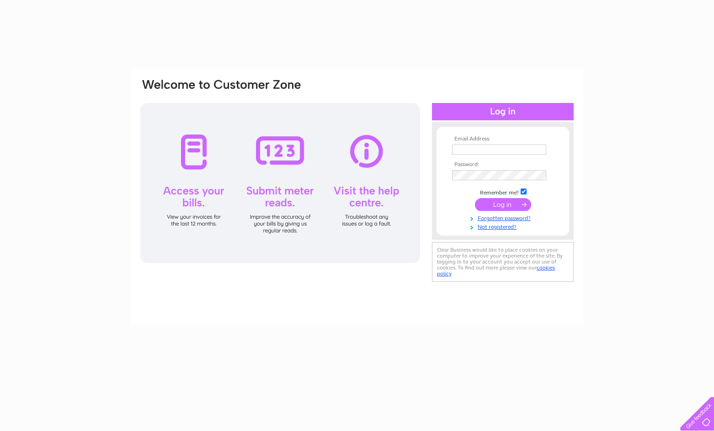 The height and width of the screenshot is (431, 714). I want to click on div: Clear Business would like to place cookies on your computer to improve your experience of the sit..., so click(503, 262).